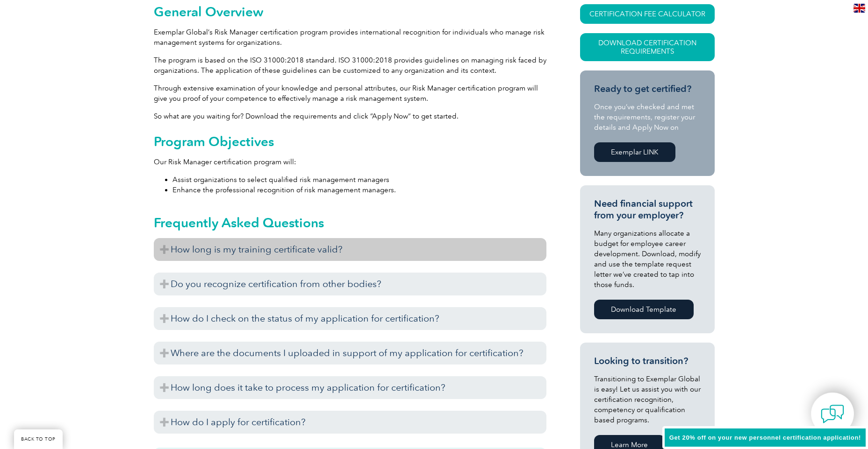 The height and width of the screenshot is (449, 868). I want to click on p: The program is based on the ISO 31000:2018 standard. ISO 31000:2018 provides guidelines on managi..., so click(350, 65).